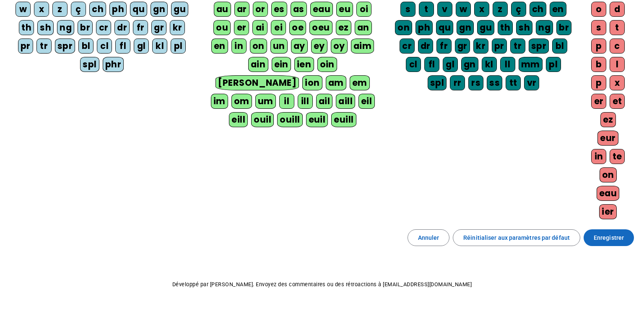  I want to click on div: ill, so click(305, 101).